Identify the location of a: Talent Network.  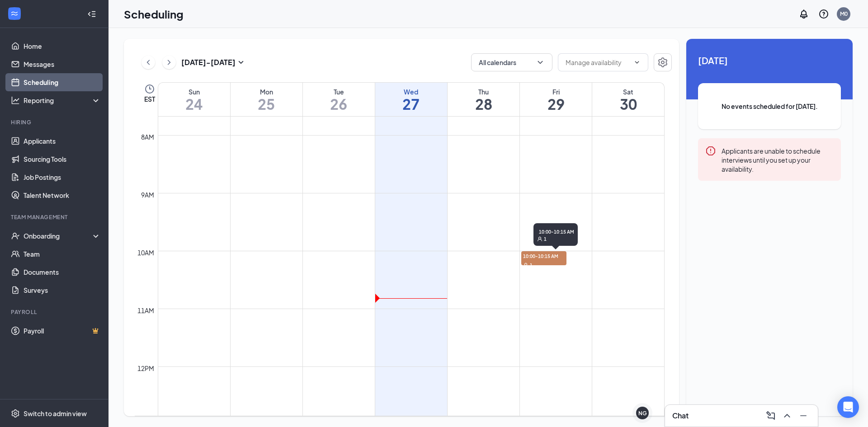
(62, 195).